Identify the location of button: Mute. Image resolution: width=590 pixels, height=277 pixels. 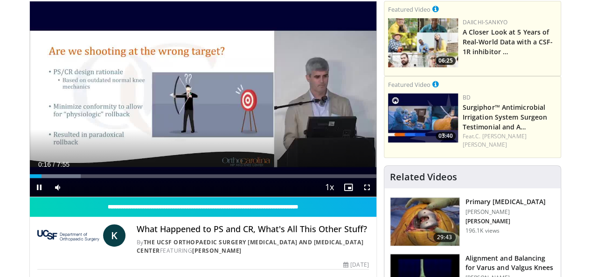
(58, 187).